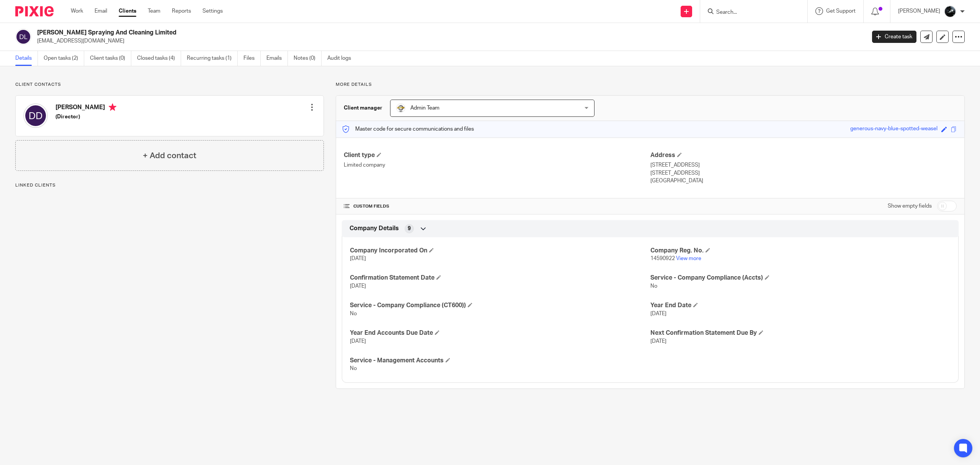 The height and width of the screenshot is (465, 980). What do you see at coordinates (212, 58) in the screenshot?
I see `a: Recurring tasks (1)` at bounding box center [212, 58].